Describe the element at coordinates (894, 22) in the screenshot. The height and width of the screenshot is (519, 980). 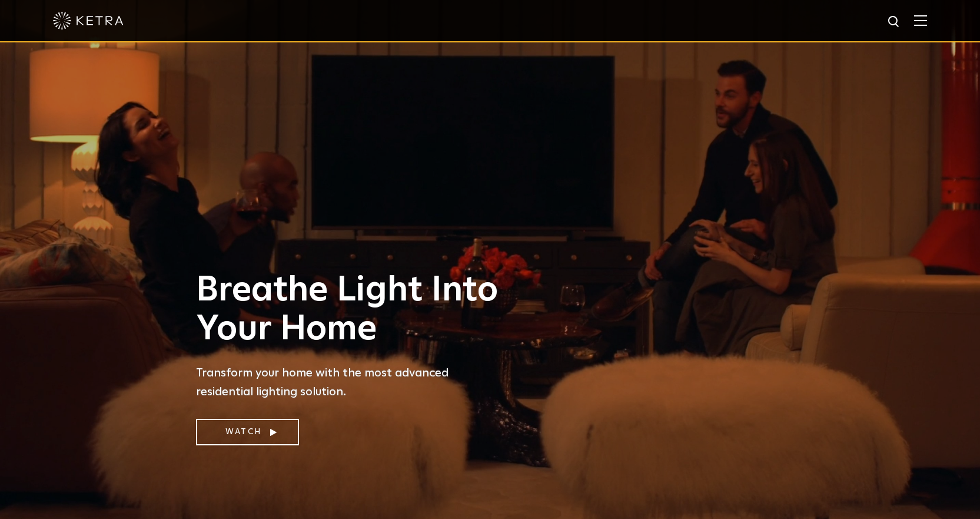
I see `img: search icon` at that location.